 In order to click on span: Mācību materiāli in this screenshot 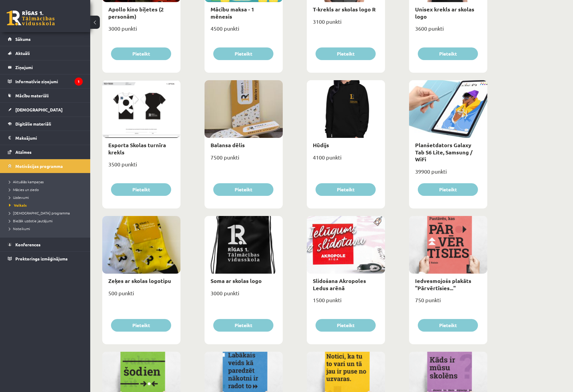, I will do `click(32, 95)`.